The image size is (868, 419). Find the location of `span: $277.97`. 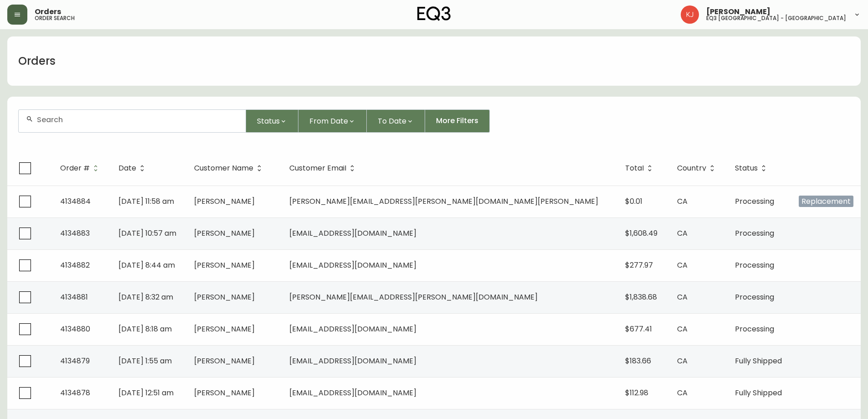

span: $277.97 is located at coordinates (639, 265).